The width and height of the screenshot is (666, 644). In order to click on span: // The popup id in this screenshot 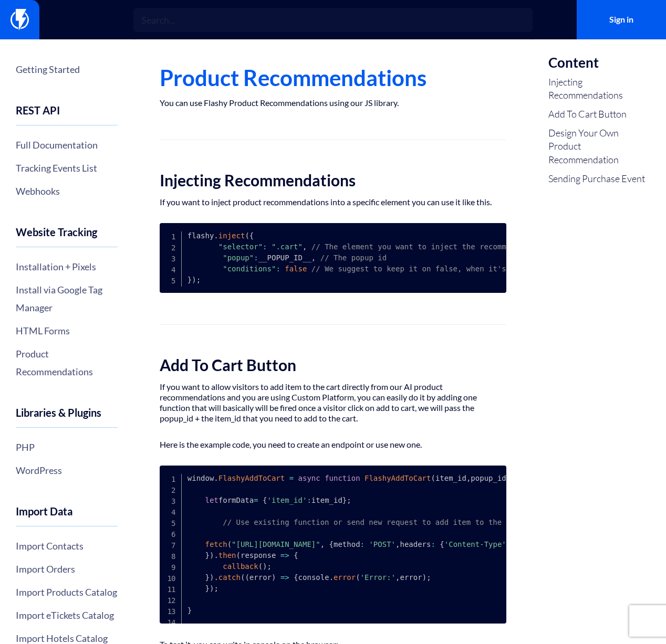, I will do `click(354, 258)`.